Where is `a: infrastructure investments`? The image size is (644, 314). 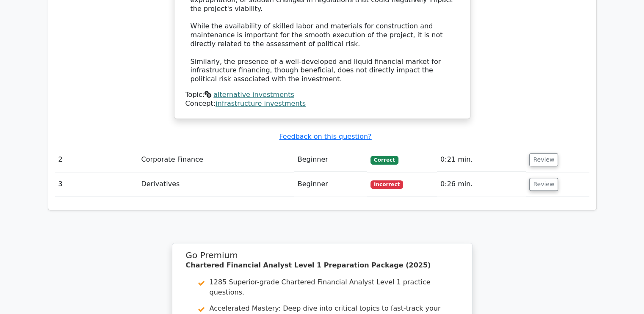 a: infrastructure investments is located at coordinates (260, 103).